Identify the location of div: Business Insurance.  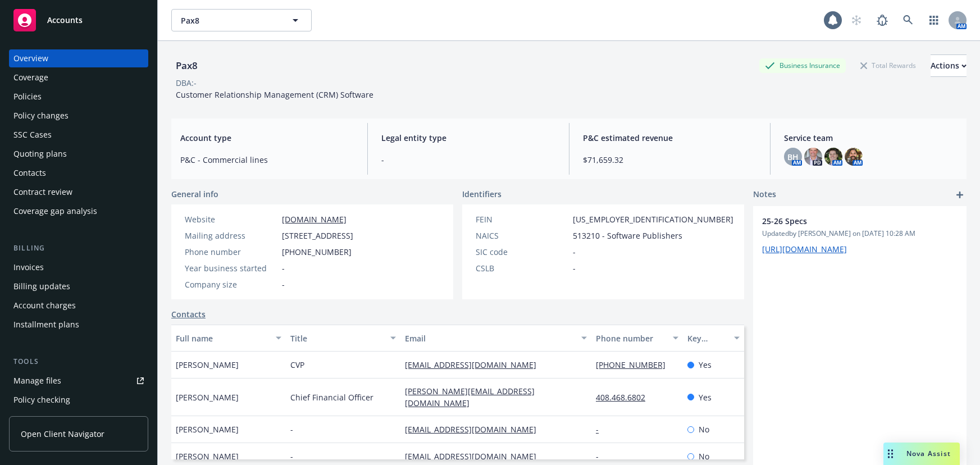
(802, 65).